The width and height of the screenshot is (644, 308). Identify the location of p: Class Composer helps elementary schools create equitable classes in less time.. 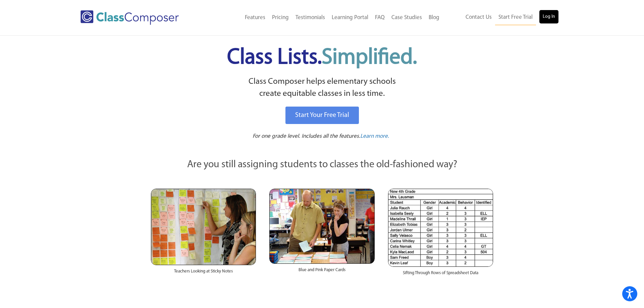
(322, 88).